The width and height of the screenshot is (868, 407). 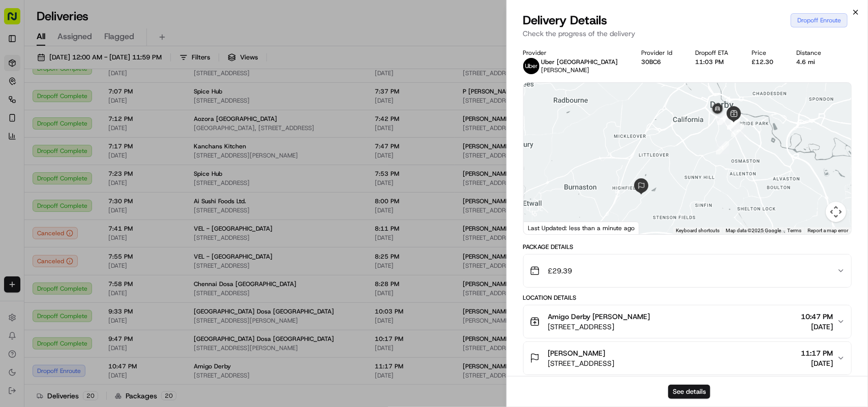 I want to click on div: We're available if you need us!, so click(x=92, y=112).